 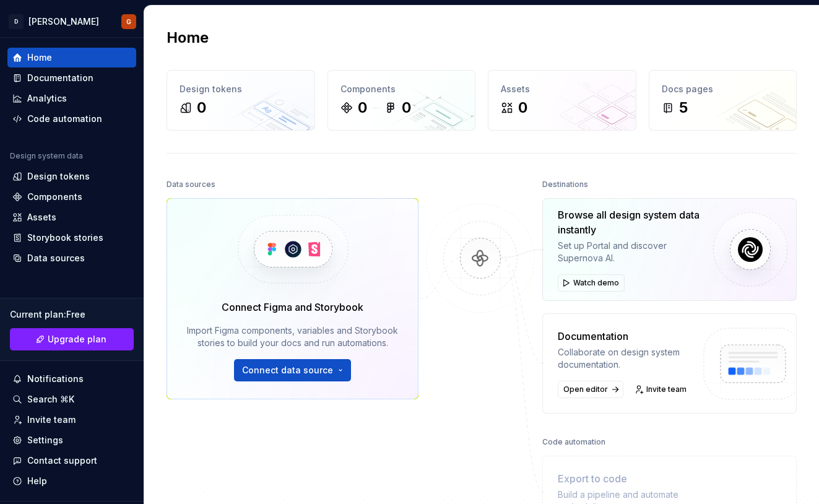 What do you see at coordinates (72, 58) in the screenshot?
I see `a: Home` at bounding box center [72, 58].